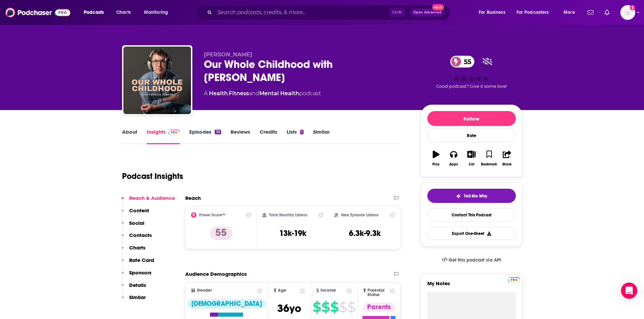 The image size is (644, 319). What do you see at coordinates (302, 12) in the screenshot?
I see `input: Search podcasts, credits, & more...` at bounding box center [302, 12].